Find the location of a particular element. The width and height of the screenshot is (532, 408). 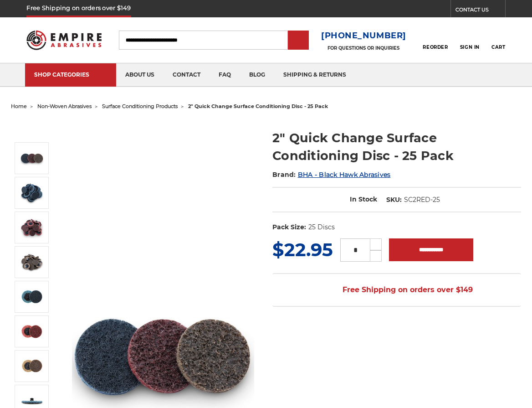

span: 2" quick change surface conditioning disc - 25 pack is located at coordinates (258, 106).